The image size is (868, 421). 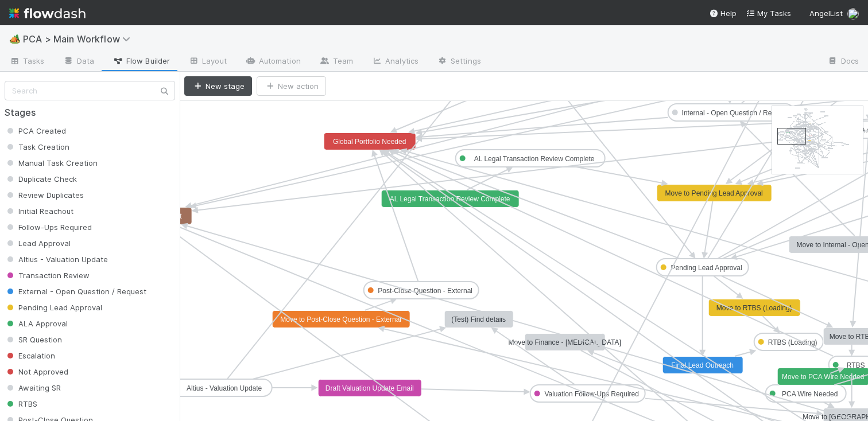 What do you see at coordinates (36, 372) in the screenshot?
I see `span: Not Approved` at bounding box center [36, 372].